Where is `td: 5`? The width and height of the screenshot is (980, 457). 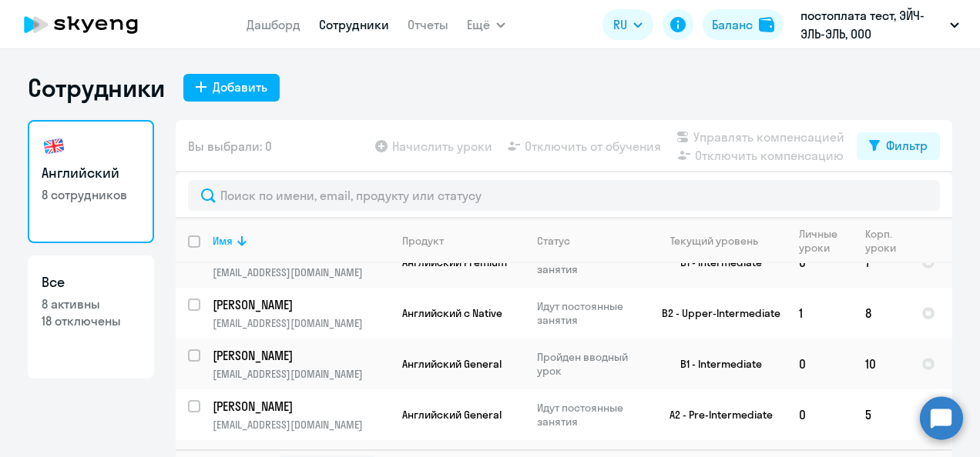
td: 5 is located at coordinates (881, 415).